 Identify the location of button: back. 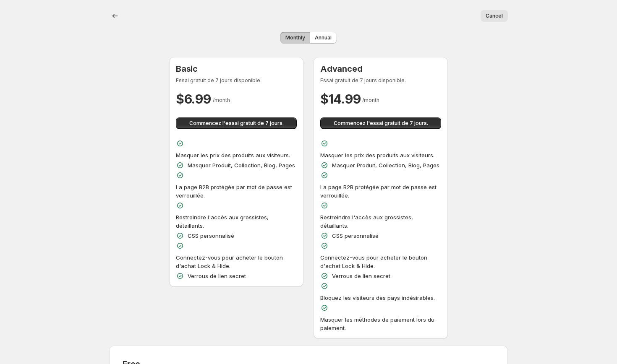
(115, 16).